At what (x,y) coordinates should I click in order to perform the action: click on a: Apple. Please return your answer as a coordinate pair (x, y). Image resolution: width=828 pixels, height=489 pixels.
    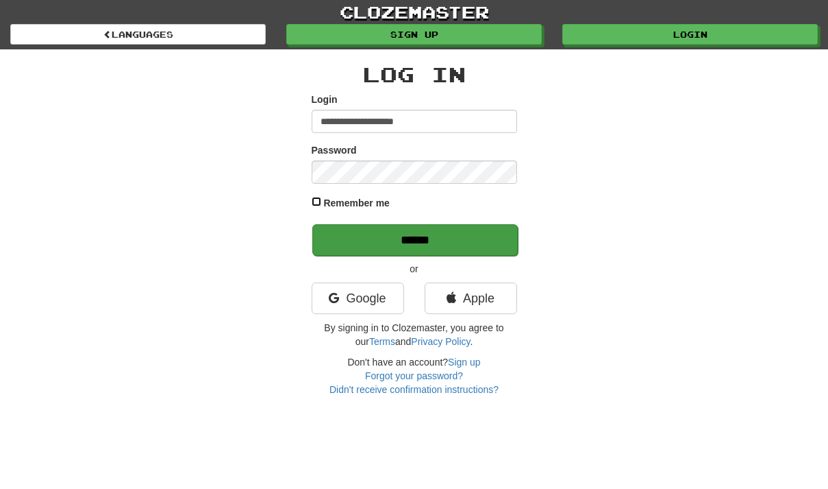
    Looking at the image, I should click on (471, 298).